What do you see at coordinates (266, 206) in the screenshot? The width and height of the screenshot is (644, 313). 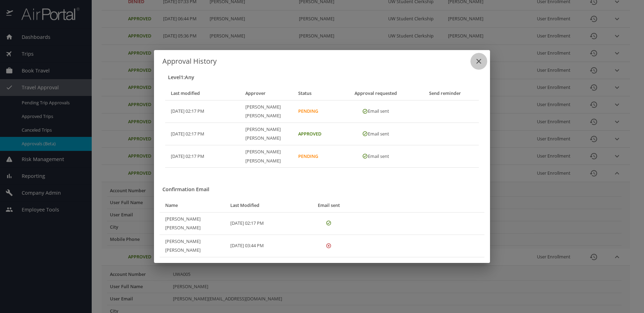 I see `th: Last Modified` at bounding box center [266, 206].